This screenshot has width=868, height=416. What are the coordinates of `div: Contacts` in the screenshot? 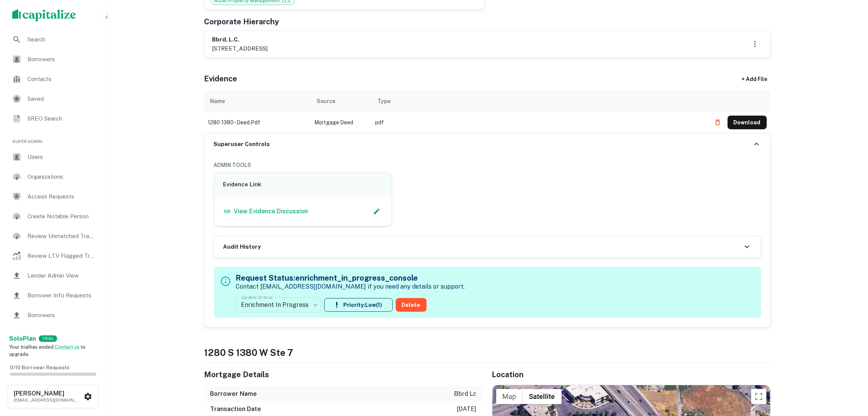 It's located at (53, 79).